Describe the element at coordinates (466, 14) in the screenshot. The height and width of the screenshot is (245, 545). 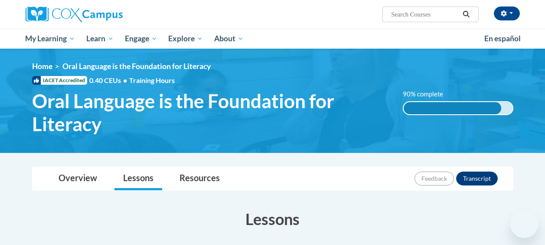
I see `button: Search` at that location.